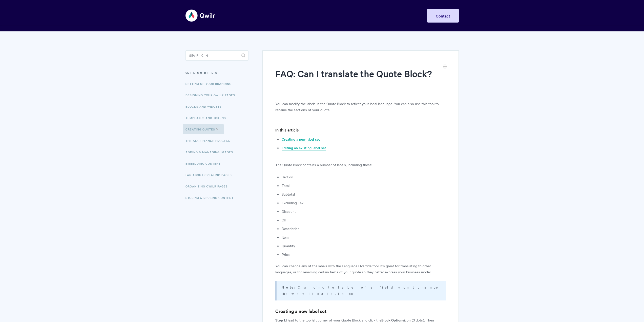 This screenshot has width=644, height=322. What do you see at coordinates (205, 106) in the screenshot?
I see `a: Blocks and Widgets` at bounding box center [205, 106].